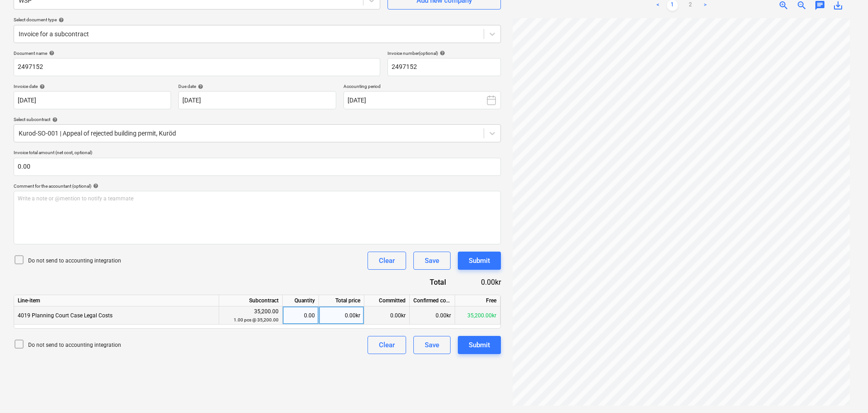  I want to click on div: Due date, so click(257, 86).